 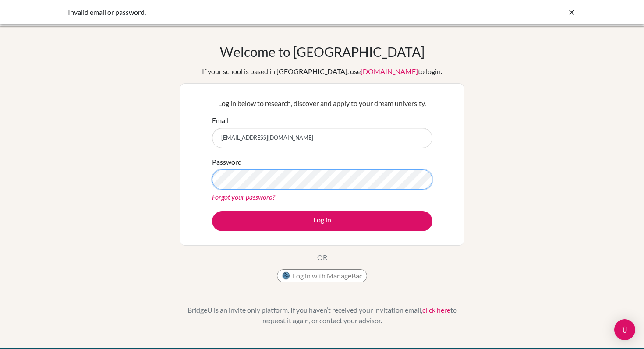 I want to click on p: BridgeU is an invite only platform. If you haven’t received your invitation email, to request it ..., so click(x=322, y=315).